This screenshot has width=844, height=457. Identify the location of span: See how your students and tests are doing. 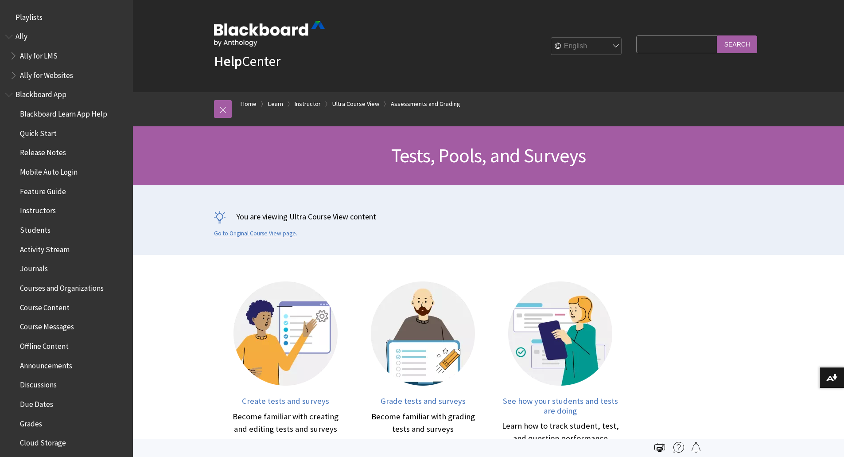
(560, 405).